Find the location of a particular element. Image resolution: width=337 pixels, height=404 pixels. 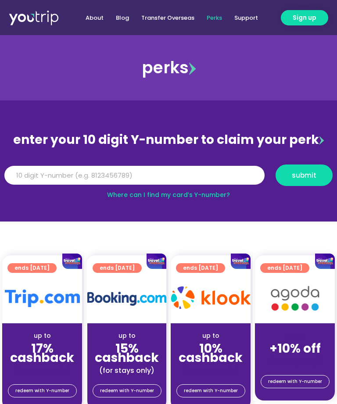

span: Sign up is located at coordinates (304, 18).